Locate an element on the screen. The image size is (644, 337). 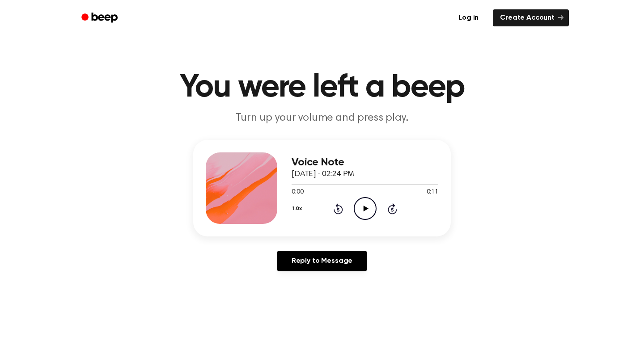
span: 0:11 is located at coordinates (433, 192).